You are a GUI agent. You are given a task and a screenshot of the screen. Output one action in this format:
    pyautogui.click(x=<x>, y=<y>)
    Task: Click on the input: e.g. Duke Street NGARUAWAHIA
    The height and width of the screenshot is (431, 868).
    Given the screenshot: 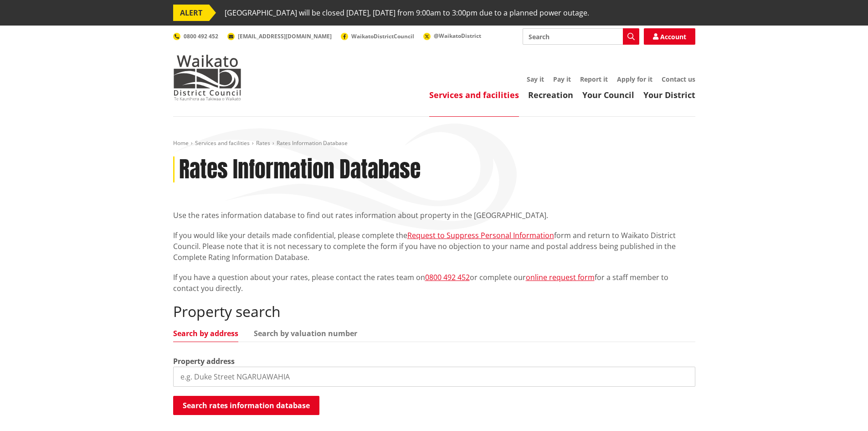 What is the action you would take?
    pyautogui.click(x=434, y=377)
    